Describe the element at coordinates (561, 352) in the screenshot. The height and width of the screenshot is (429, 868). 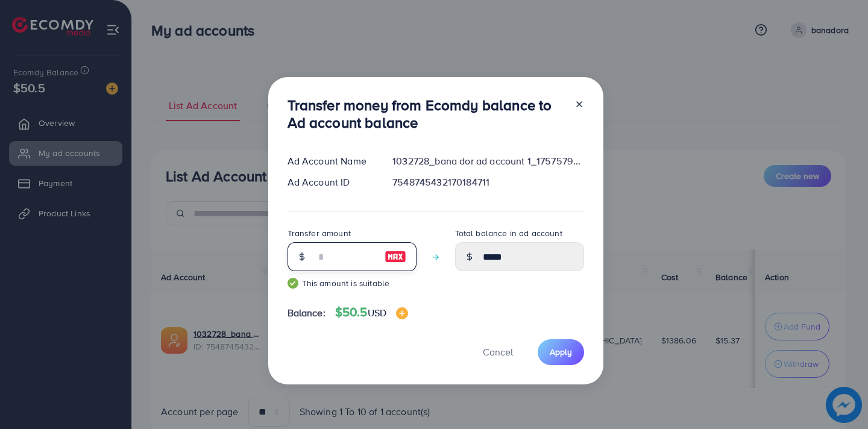
I see `span: Apply` at that location.